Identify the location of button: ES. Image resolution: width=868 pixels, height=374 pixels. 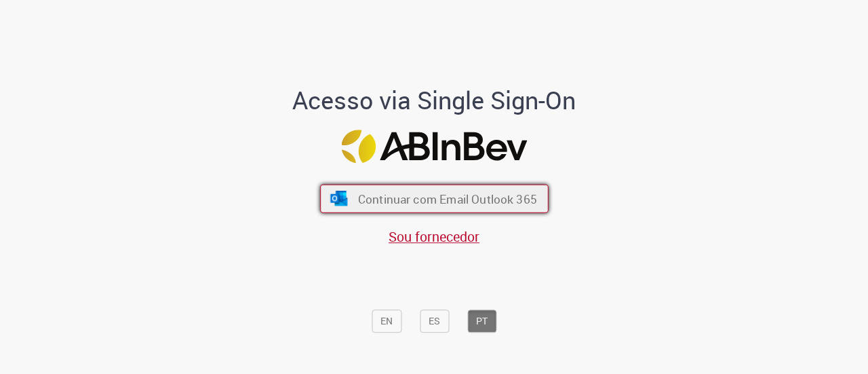
(434, 321).